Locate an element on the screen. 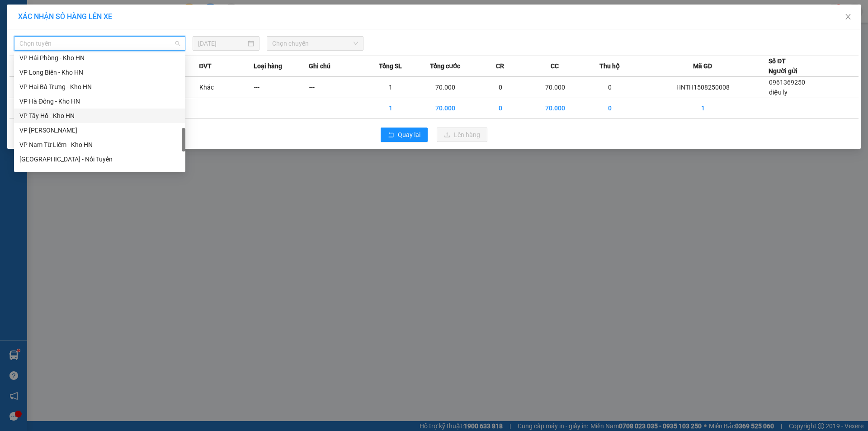 This screenshot has width=868, height=431. div: VP Hải Phòng - Kho HN is located at coordinates (100, 58).